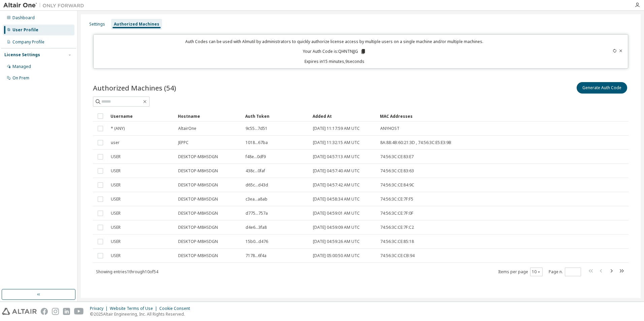 Image resolution: width=644 pixels, height=321 pixels. What do you see at coordinates (335, 42) in the screenshot?
I see `p: Auth Codes can be used with Almutil by administrators to quickly authorize license access by mult...` at bounding box center [335, 42].